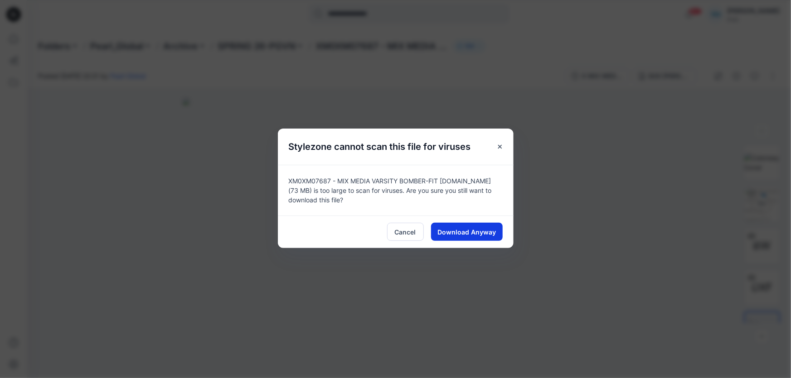 This screenshot has width=791, height=378. Describe the element at coordinates (467, 232) in the screenshot. I see `button: Download Anyway` at that location.